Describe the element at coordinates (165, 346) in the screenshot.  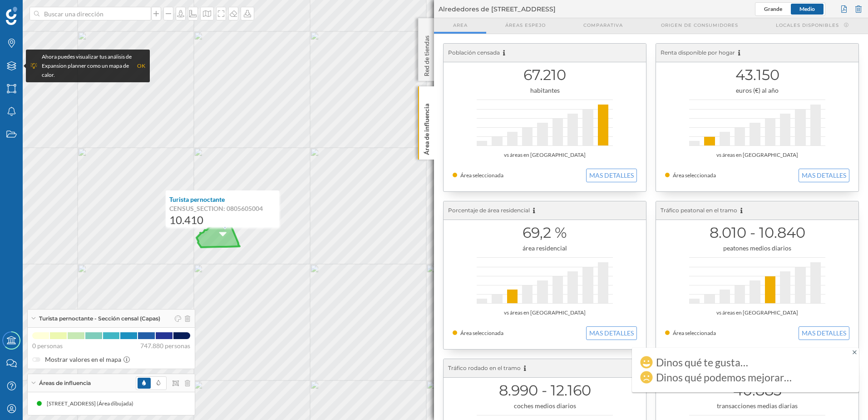
I see `span: 747.880 personas` at that location.